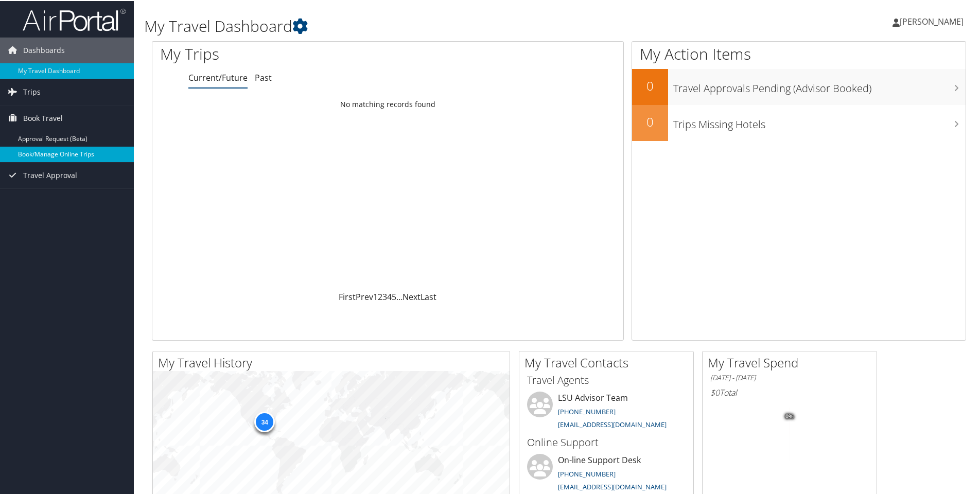 This screenshot has width=980, height=495. Describe the element at coordinates (388, 104) in the screenshot. I see `td: No matching records found` at that location.